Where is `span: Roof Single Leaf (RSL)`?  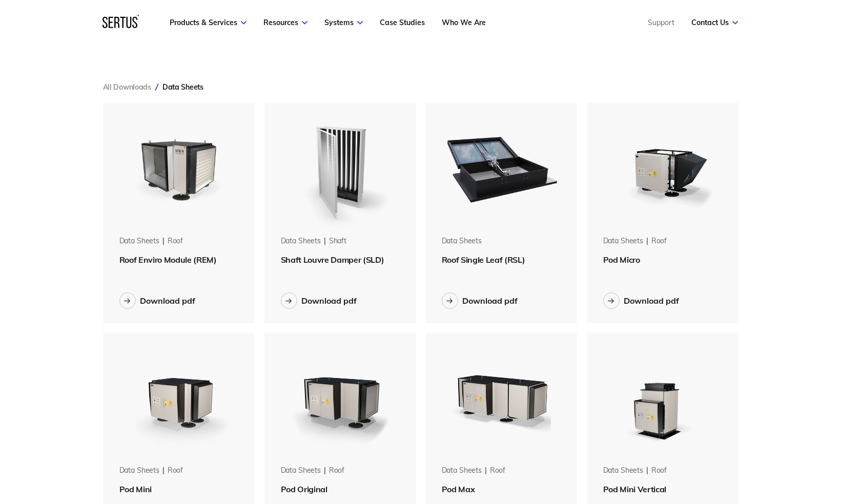 span: Roof Single Leaf (RSL) is located at coordinates (484, 259).